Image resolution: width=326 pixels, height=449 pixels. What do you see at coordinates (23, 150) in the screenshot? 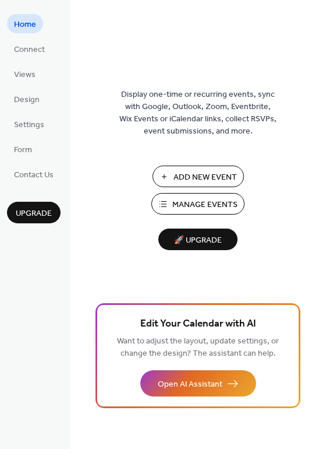
I see `span: Form` at bounding box center [23, 150].